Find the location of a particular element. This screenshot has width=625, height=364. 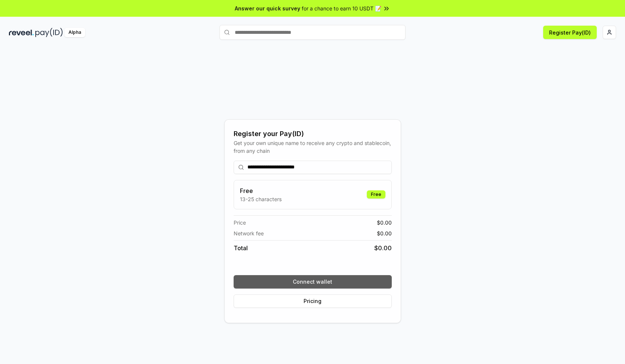

p: 13-25 characters is located at coordinates (261, 199).